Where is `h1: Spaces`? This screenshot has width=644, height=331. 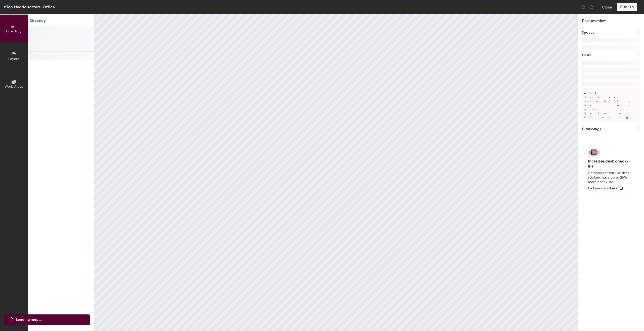 h1: Spaces is located at coordinates (588, 33).